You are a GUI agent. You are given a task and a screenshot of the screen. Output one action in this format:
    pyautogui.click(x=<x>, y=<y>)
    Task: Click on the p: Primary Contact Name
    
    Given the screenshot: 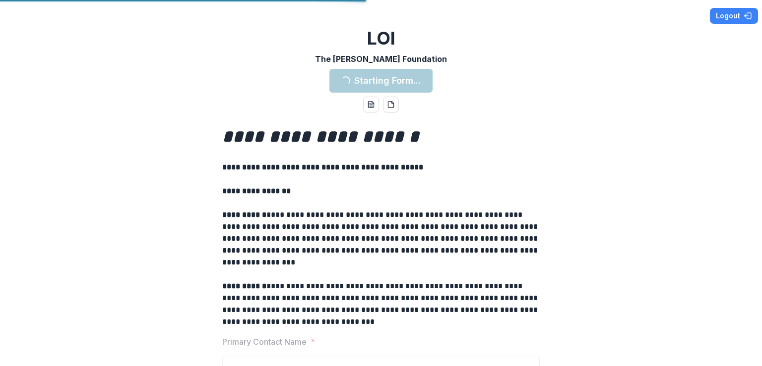 What is the action you would take?
    pyautogui.click(x=264, y=342)
    